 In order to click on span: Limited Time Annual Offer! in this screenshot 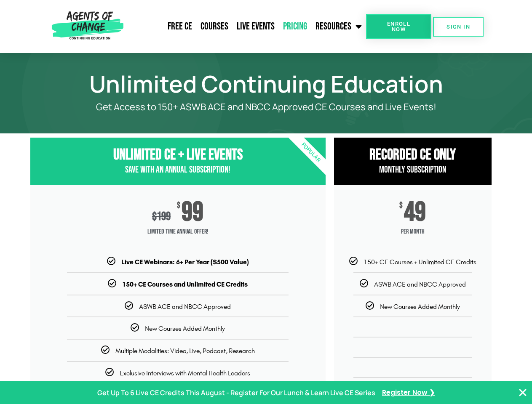, I will do `click(177, 232)`.